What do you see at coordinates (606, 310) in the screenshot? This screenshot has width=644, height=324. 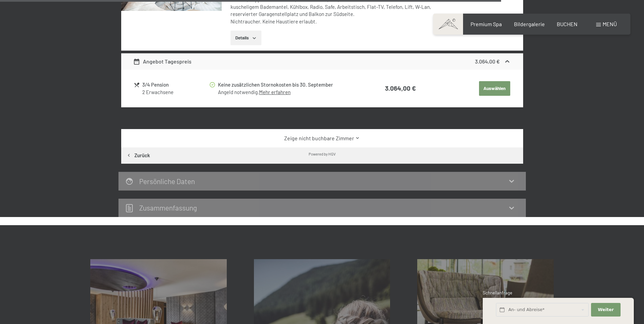 I see `span: Weiter` at bounding box center [606, 310].